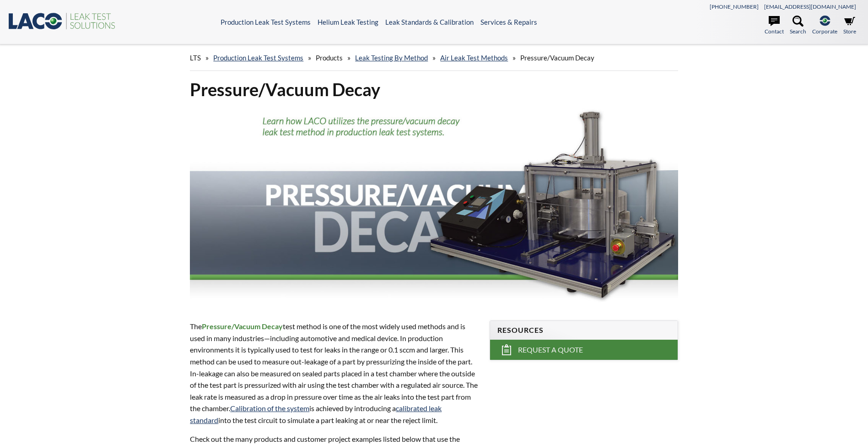 The image size is (868, 445). I want to click on a: Leak Standards & Calibration, so click(429, 22).